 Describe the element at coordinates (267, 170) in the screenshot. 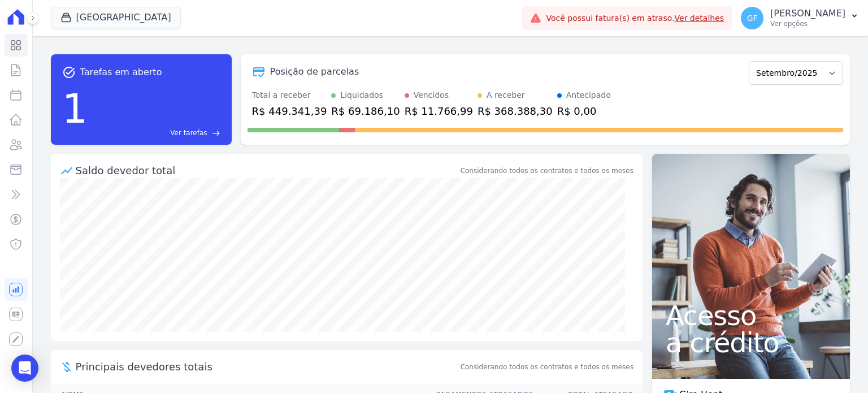

I see `div: Saldo devedor total` at that location.